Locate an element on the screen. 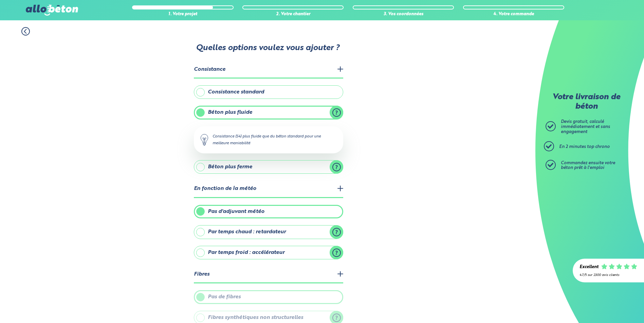 Image resolution: width=644 pixels, height=323 pixels. div: Excellent is located at coordinates (589, 268).